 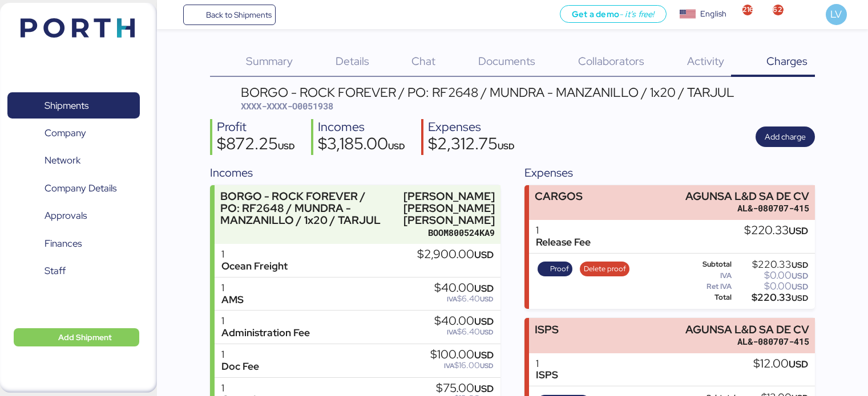 What do you see at coordinates (85, 338) in the screenshot?
I see `span: Add Shipment` at bounding box center [85, 338].